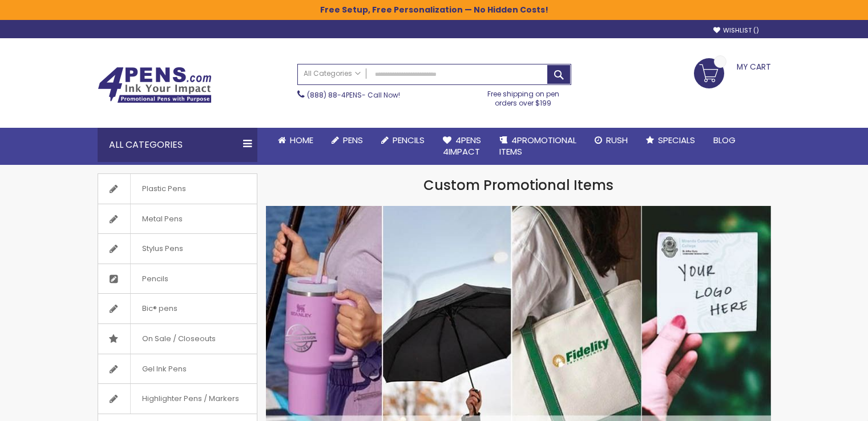 This screenshot has height=421, width=868. I want to click on span: All Categories, so click(332, 74).